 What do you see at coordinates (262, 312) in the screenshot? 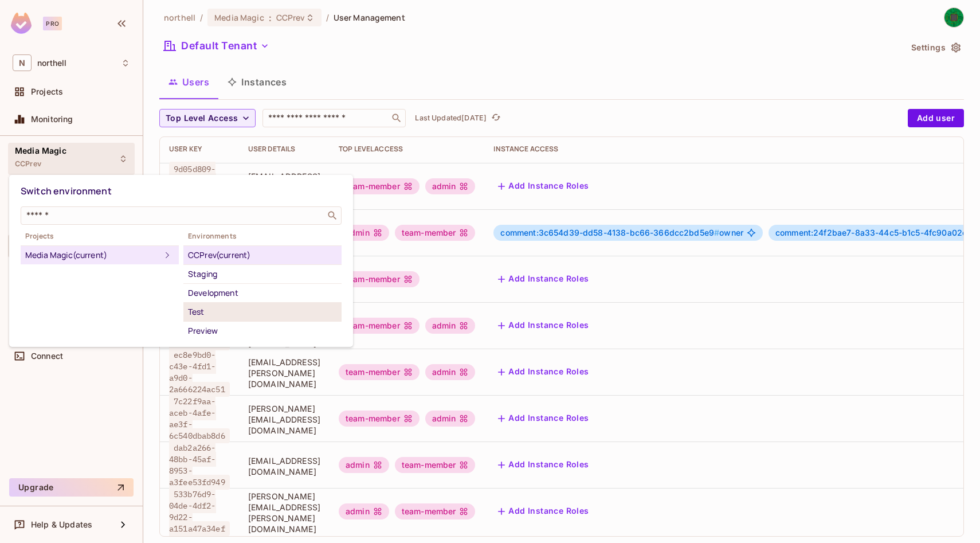
I see `div: Test` at bounding box center [262, 312].